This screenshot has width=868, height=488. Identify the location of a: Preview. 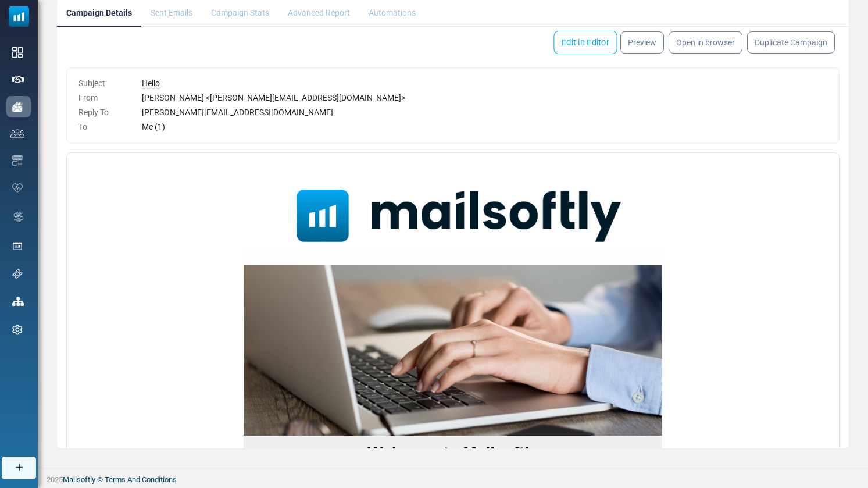
(642, 42).